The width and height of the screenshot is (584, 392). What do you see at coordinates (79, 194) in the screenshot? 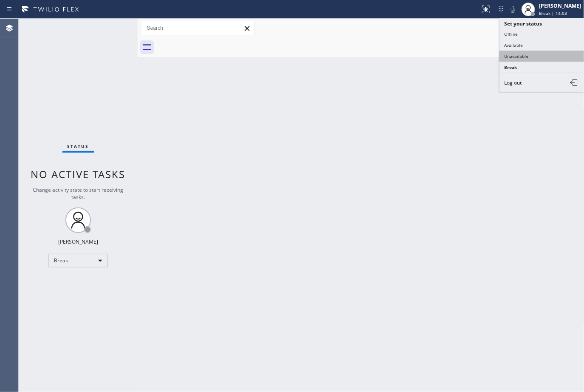
I see `span: Change activity state to start receiving tasks.` at bounding box center [79, 194].